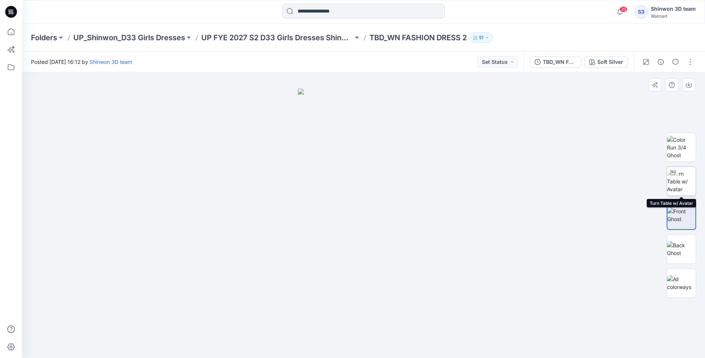  Describe the element at coordinates (129, 38) in the screenshot. I see `p: UP_Shinwon_D33 Girls Dresses` at that location.